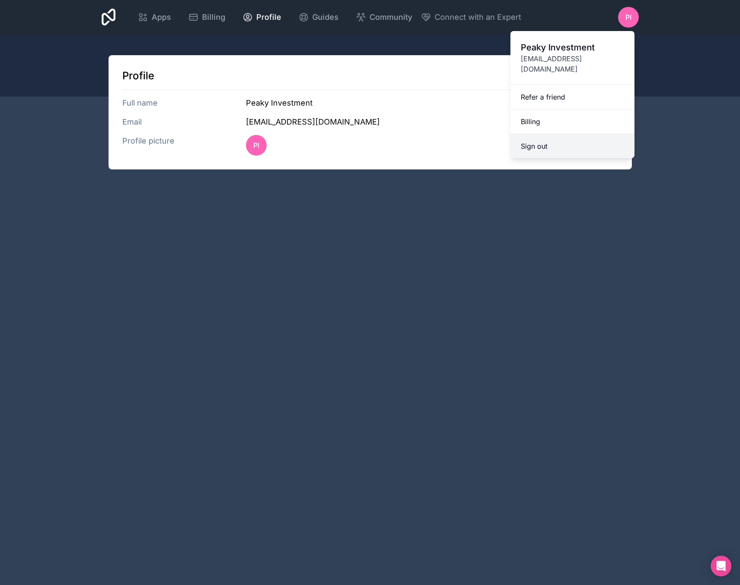 The height and width of the screenshot is (585, 740). What do you see at coordinates (432, 103) in the screenshot?
I see `h3: Peaky Investment` at bounding box center [432, 103].